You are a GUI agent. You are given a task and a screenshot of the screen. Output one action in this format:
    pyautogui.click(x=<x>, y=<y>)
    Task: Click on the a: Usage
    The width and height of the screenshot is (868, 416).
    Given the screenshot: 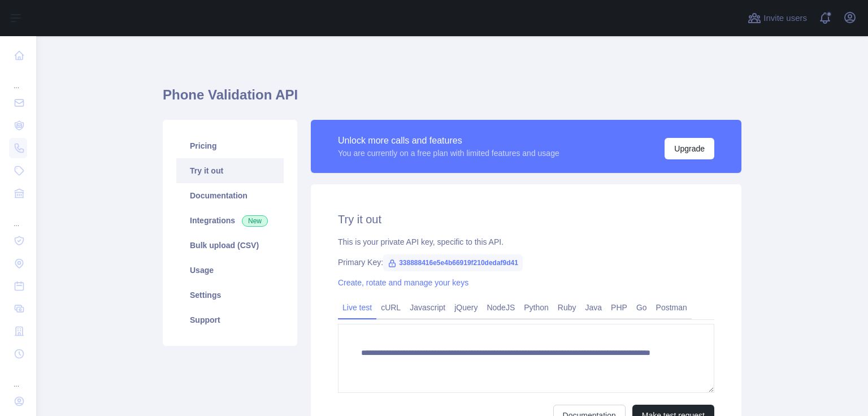 What is the action you would take?
    pyautogui.click(x=230, y=270)
    